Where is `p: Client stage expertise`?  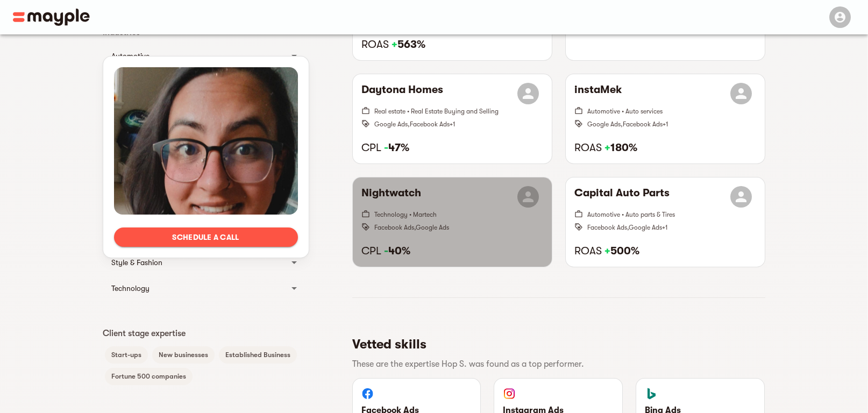
p: Client stage expertise is located at coordinates (206, 333).